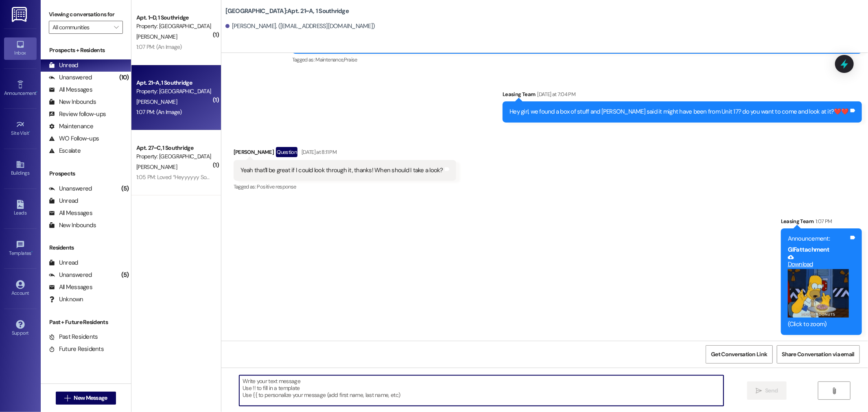 The width and height of the screenshot is (868, 412). I want to click on div: Review follow-ups, so click(77, 114).